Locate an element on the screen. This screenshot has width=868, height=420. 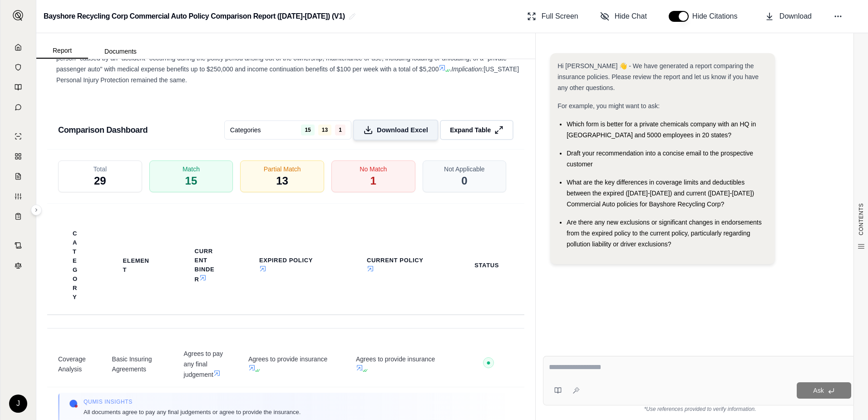
span: Categories is located at coordinates (246, 130).